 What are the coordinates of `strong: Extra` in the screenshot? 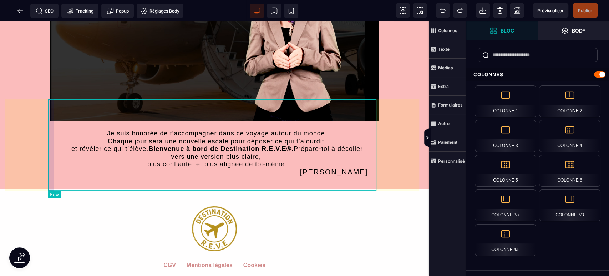 It's located at (444, 86).